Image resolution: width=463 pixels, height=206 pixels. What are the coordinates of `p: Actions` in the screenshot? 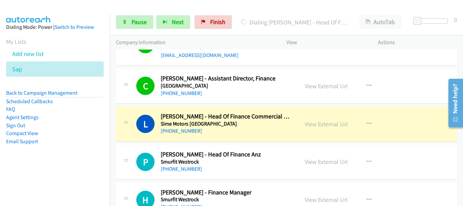 It's located at (417, 42).